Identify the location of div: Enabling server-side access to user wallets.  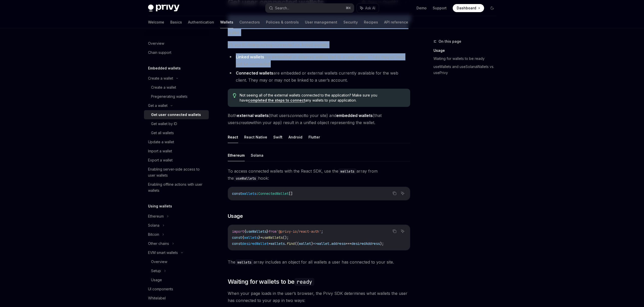
(177, 172).